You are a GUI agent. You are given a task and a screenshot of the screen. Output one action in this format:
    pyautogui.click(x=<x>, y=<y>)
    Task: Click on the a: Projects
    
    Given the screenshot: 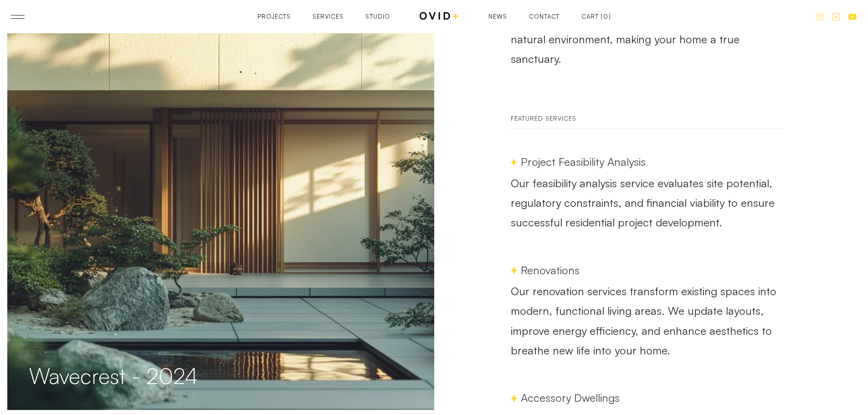 What is the action you would take?
    pyautogui.click(x=274, y=16)
    